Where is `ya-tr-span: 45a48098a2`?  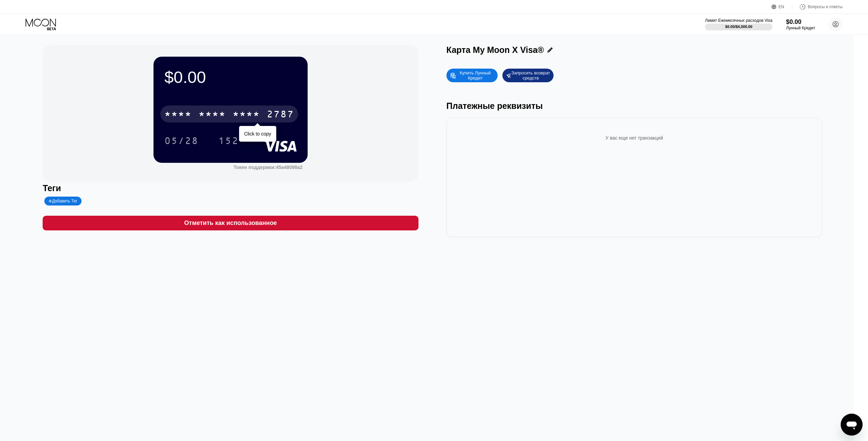 ya-tr-span: 45a48098a2 is located at coordinates (289, 167).